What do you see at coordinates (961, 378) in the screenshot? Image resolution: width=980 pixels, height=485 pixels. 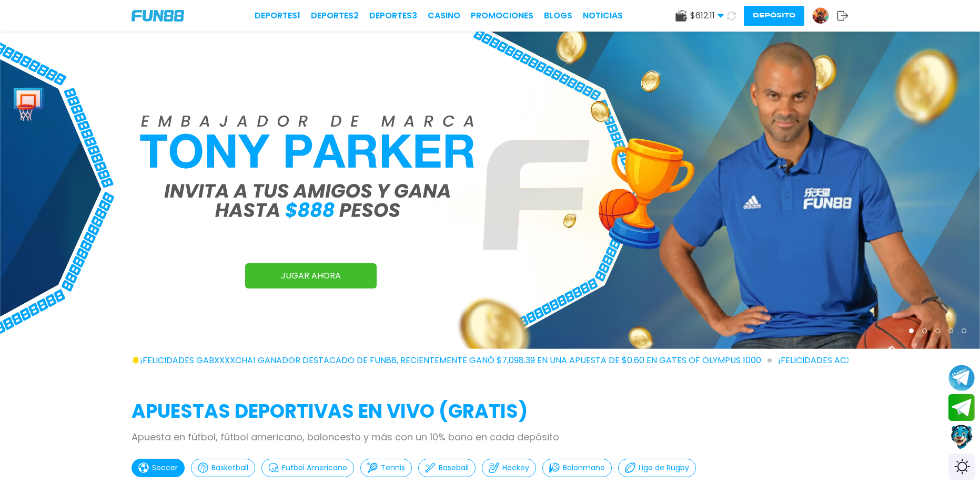 I see `button: Join telegram channel` at bounding box center [961, 378].